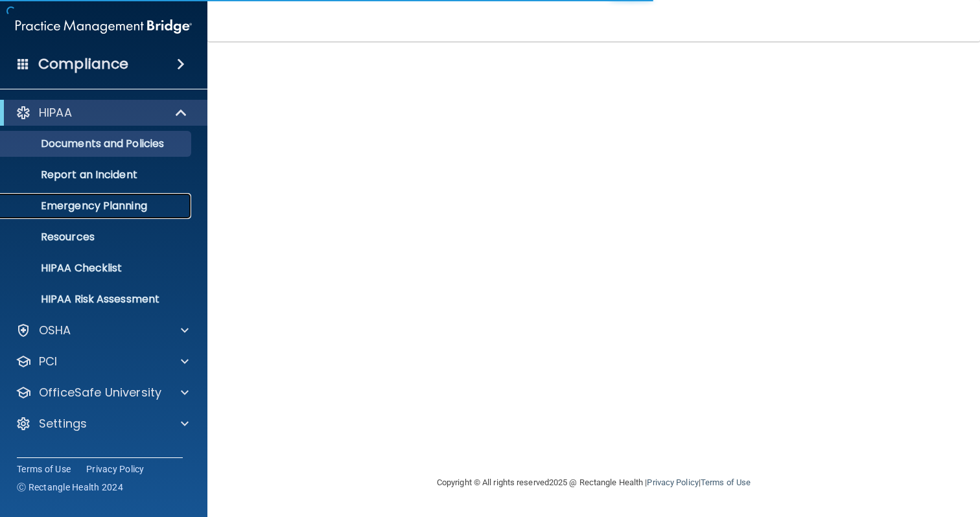  What do you see at coordinates (83, 65) in the screenshot?
I see `h4: Compliance` at bounding box center [83, 65].